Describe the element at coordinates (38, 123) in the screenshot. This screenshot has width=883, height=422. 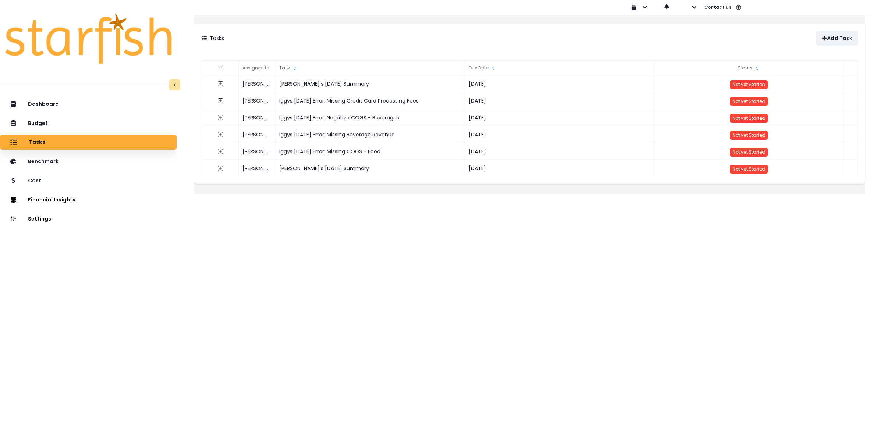
I see `p: Budget` at that location.